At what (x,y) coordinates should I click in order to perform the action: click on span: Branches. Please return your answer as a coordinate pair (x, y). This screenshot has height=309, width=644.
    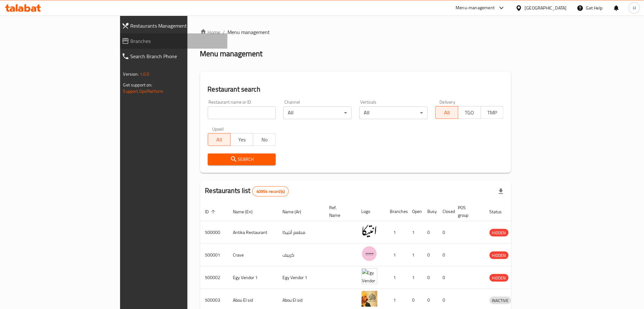
    Looking at the image, I should click on (177, 41).